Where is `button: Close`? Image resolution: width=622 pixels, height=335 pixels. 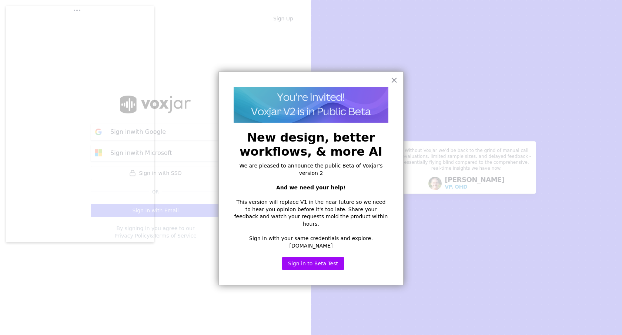
button: Close is located at coordinates (394, 80).